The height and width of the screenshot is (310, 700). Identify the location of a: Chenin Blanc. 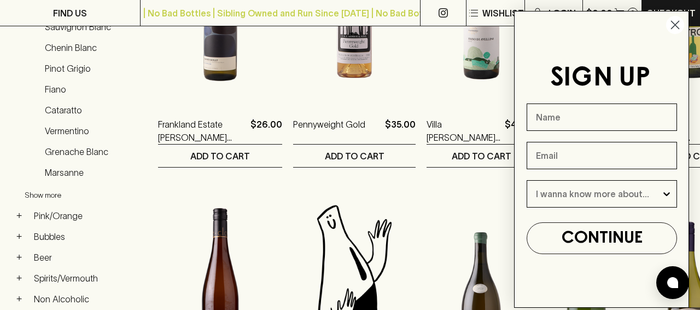
(94, 48).